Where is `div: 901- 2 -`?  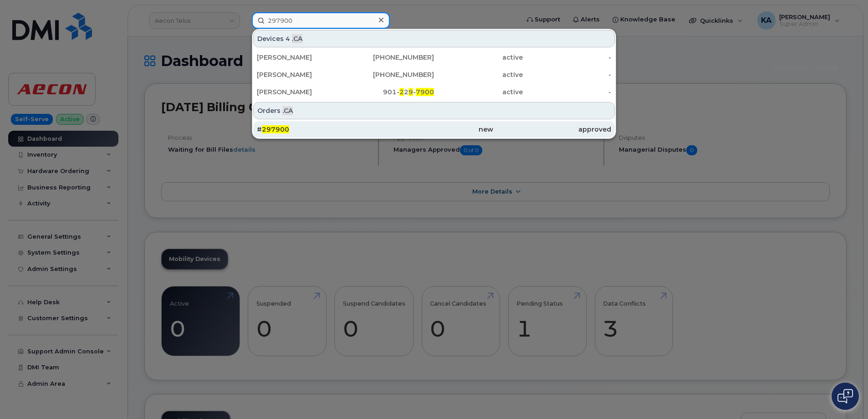
div: 901- 2 - is located at coordinates (390, 92).